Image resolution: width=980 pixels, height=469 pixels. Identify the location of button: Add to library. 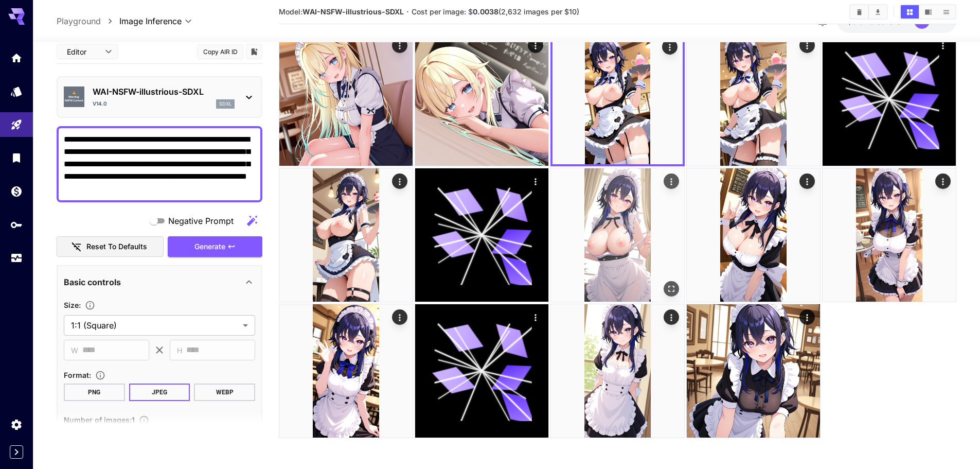
(254, 52).